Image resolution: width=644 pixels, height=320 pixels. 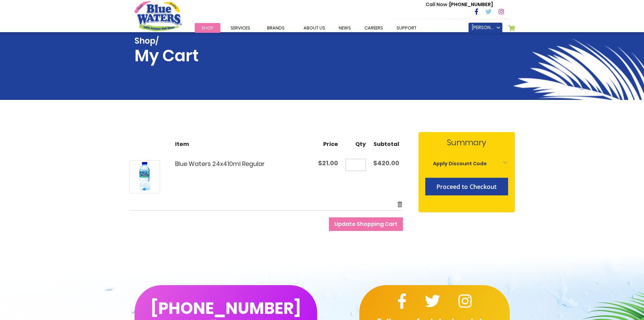 I want to click on a: support, so click(x=406, y=28).